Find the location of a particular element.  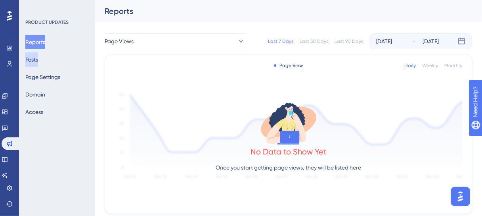

div: No Data to Show Yet is located at coordinates (288, 151).